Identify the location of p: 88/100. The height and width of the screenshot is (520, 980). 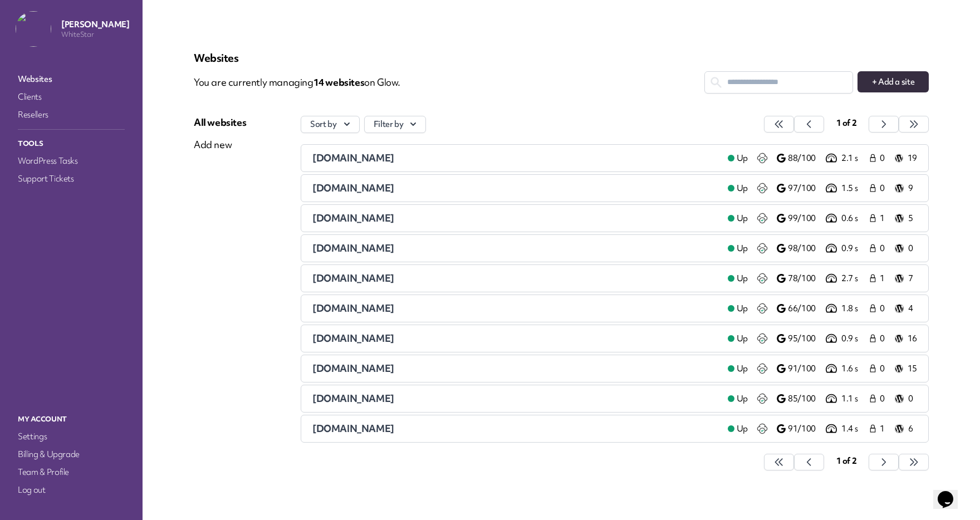
(806, 158).